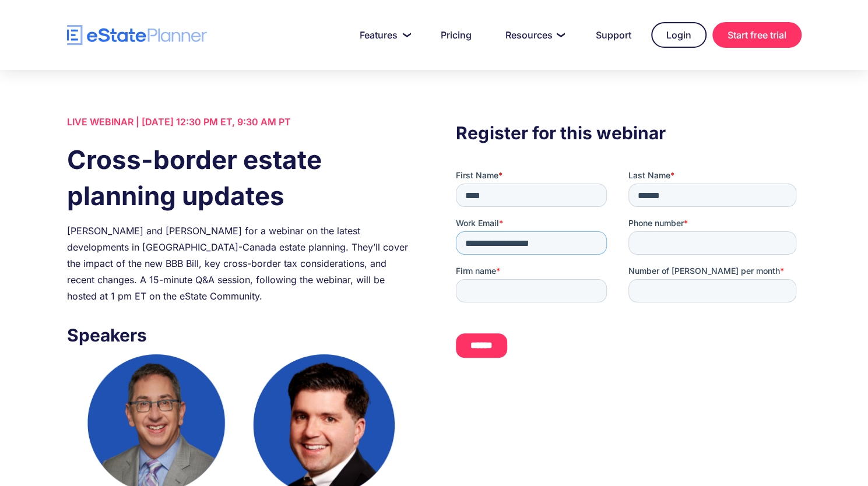 The height and width of the screenshot is (486, 868). What do you see at coordinates (679, 35) in the screenshot?
I see `a: Login` at bounding box center [679, 35].